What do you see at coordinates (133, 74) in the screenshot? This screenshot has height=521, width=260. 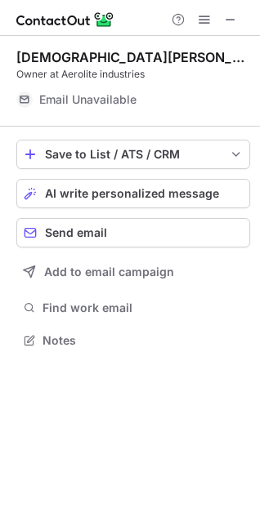 I see `div: Owner at Aerolite industries` at bounding box center [133, 74].